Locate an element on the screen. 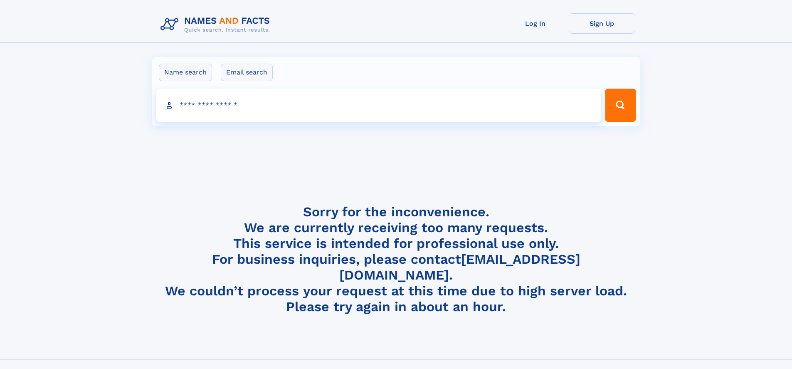  h4: Sorry for the inconvenience. We are currently receiving too many requests. This service is intend... is located at coordinates (396, 259).